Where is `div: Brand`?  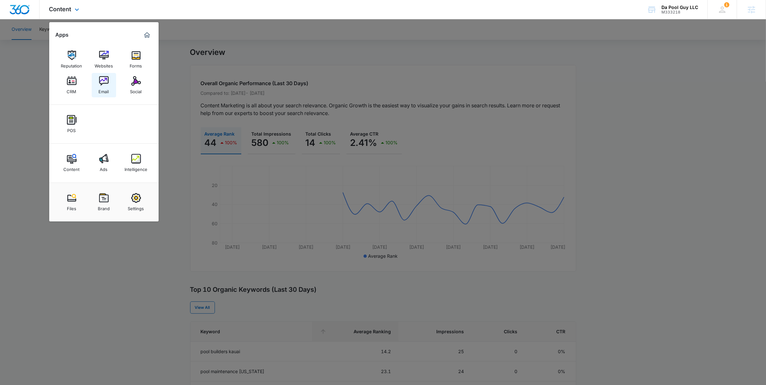
div: Brand is located at coordinates (104, 207).